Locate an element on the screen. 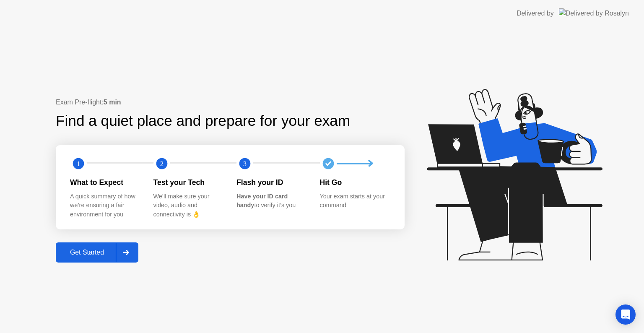  div: Open Intercom Messenger is located at coordinates (626, 314).